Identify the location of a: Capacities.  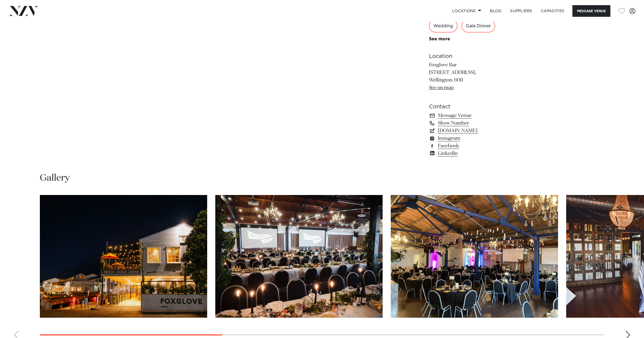
(553, 11).